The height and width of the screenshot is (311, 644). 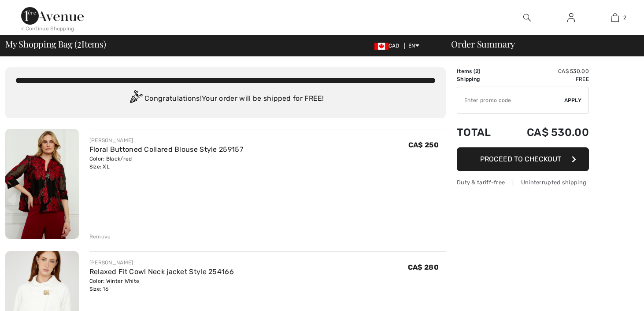 What do you see at coordinates (615, 18) in the screenshot?
I see `img: My Bag` at bounding box center [615, 18].